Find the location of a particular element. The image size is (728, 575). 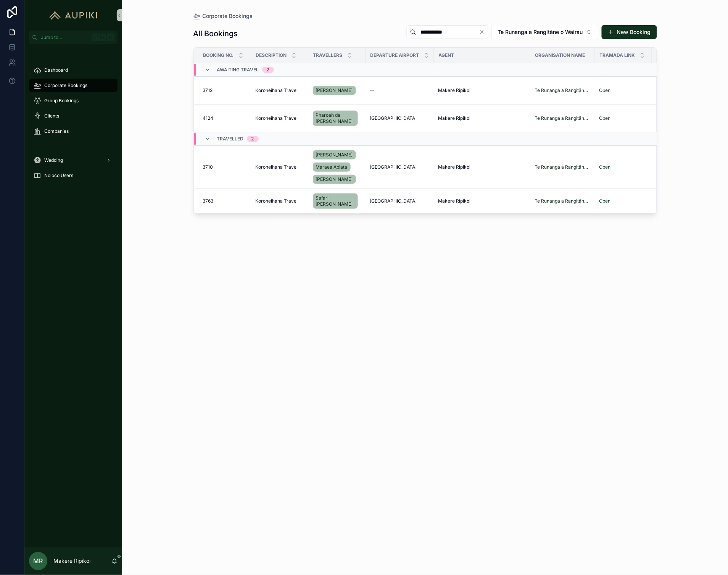

button: Select Button is located at coordinates (545, 32).